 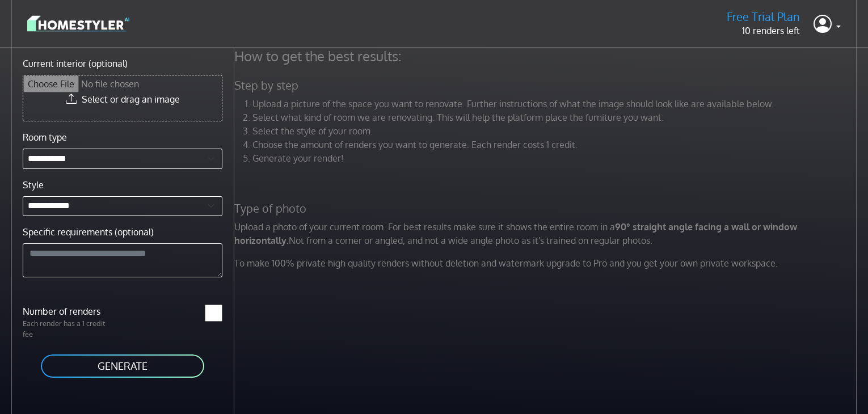 What do you see at coordinates (556, 104) in the screenshot?
I see `li: Upload a picture of the space you want to renovate. Further instructions of what the image should...` at bounding box center [556, 104].